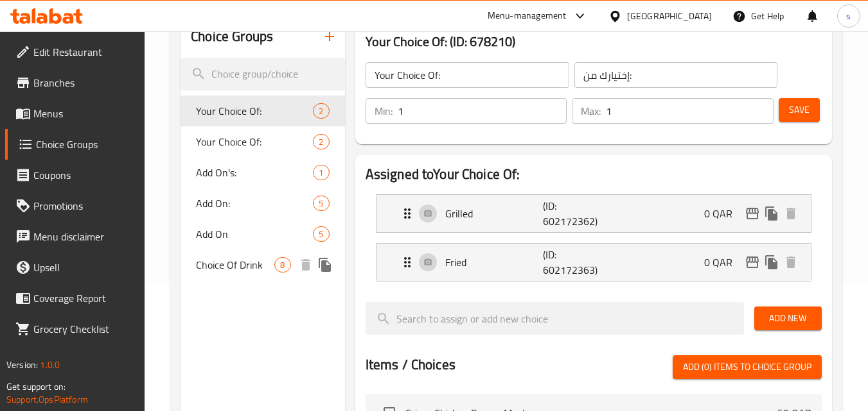 Image resolution: width=868 pixels, height=411 pixels. Describe the element at coordinates (75, 145) in the screenshot. I see `a: Choice Groups` at that location.